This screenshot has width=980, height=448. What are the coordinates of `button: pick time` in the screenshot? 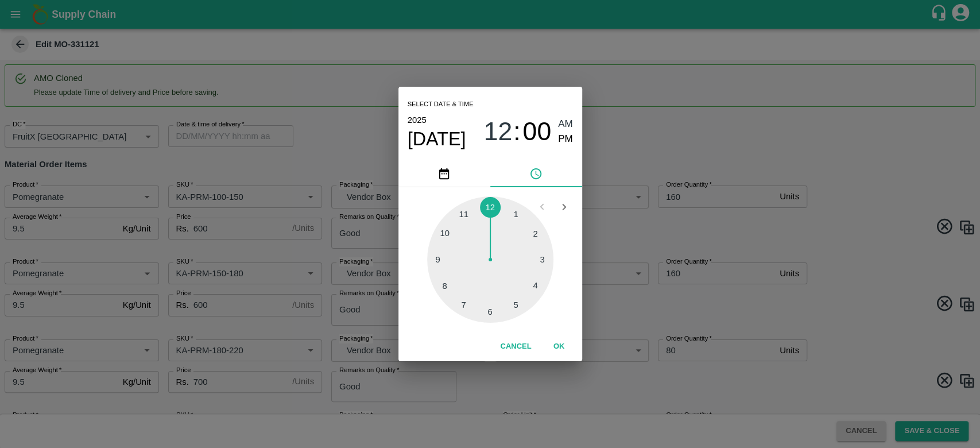 It's located at (536, 174).